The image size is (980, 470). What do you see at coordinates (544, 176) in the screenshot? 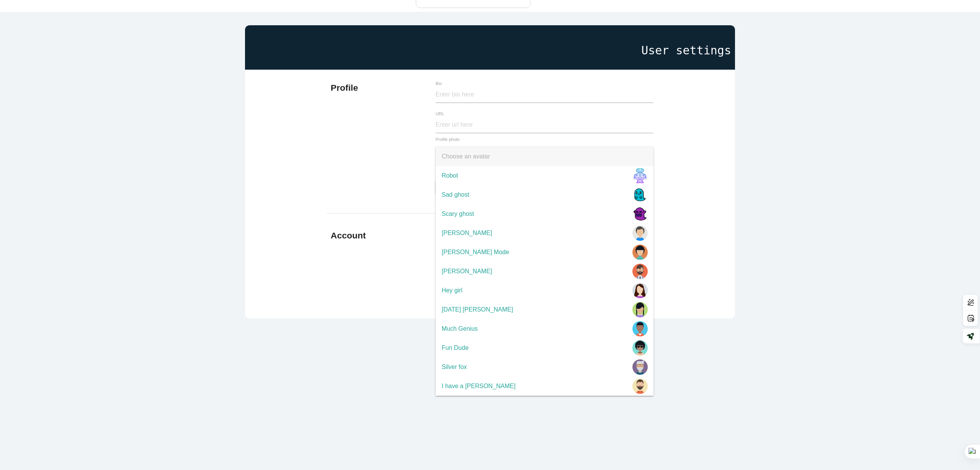
I see `span: Robot` at bounding box center [544, 176].